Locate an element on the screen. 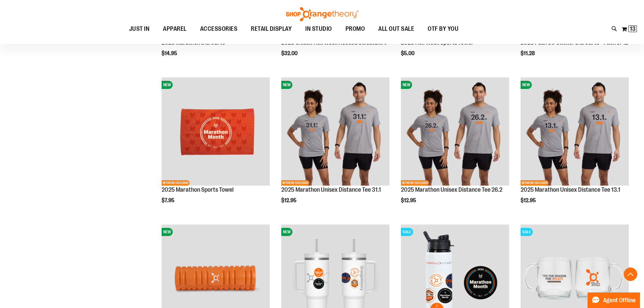  img: Shop Orangetheory is located at coordinates (322, 14).